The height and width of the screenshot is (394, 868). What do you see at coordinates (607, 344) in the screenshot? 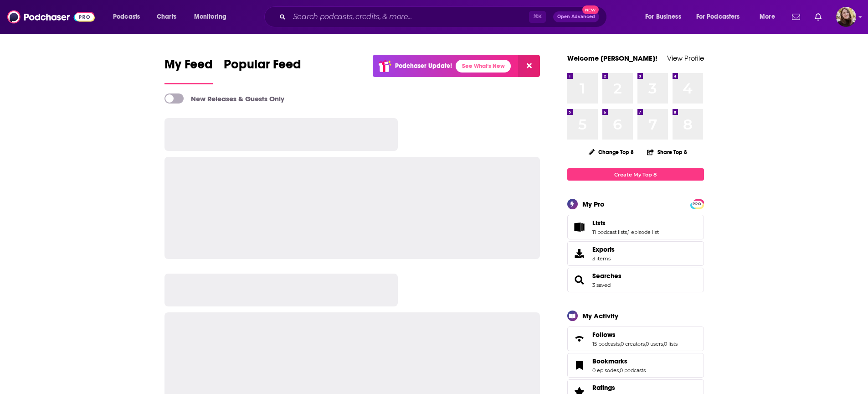
I see `a: 15 podcasts` at bounding box center [607, 344].